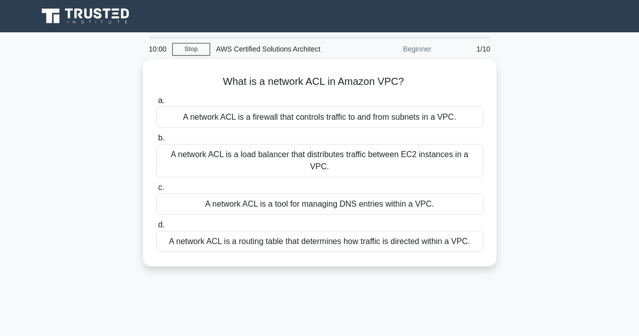 The image size is (639, 336). Describe the element at coordinates (158, 49) in the screenshot. I see `div: 10:00` at that location.